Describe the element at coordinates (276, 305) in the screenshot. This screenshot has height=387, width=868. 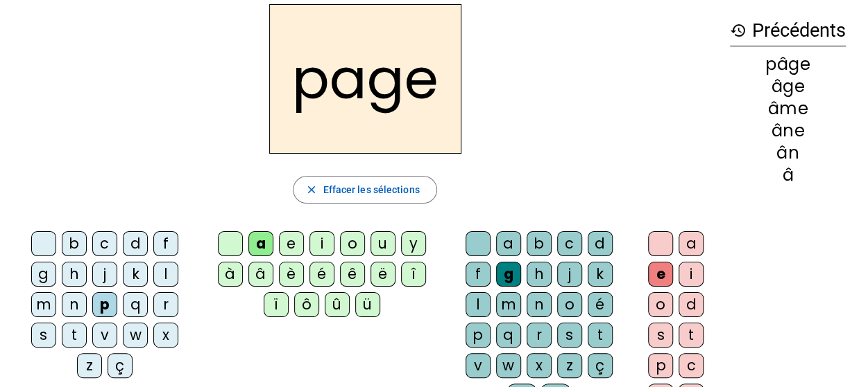
I see `div: ï` at that location.